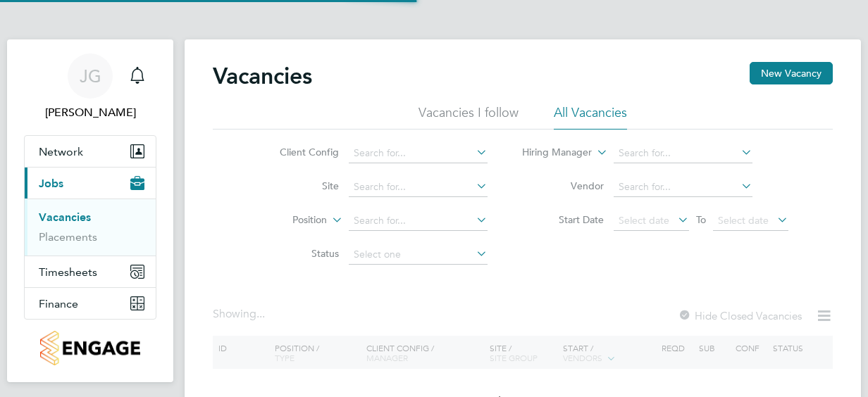 Image resolution: width=868 pixels, height=397 pixels. What do you see at coordinates (68, 237) in the screenshot?
I see `a: Placements` at bounding box center [68, 237].